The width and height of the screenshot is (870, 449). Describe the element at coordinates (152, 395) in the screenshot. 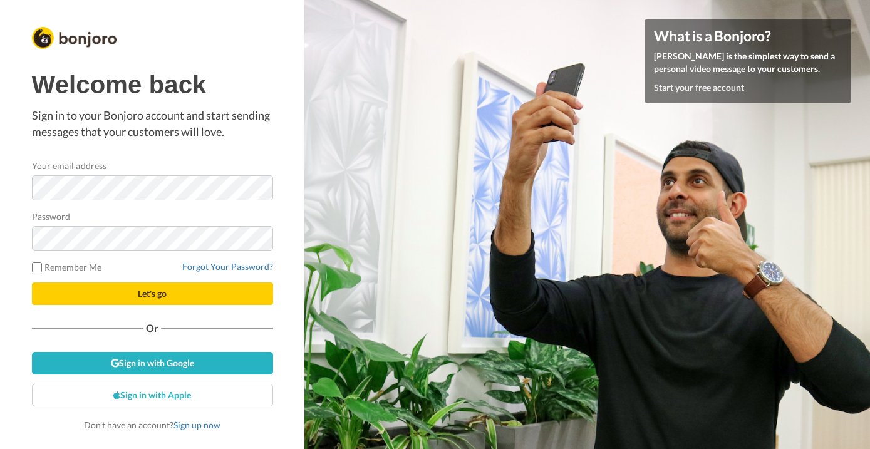

I see `a: Sign in with Apple` at that location.